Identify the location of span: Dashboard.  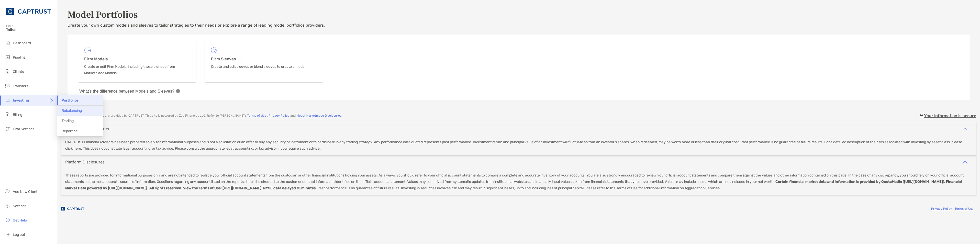
(21, 43).